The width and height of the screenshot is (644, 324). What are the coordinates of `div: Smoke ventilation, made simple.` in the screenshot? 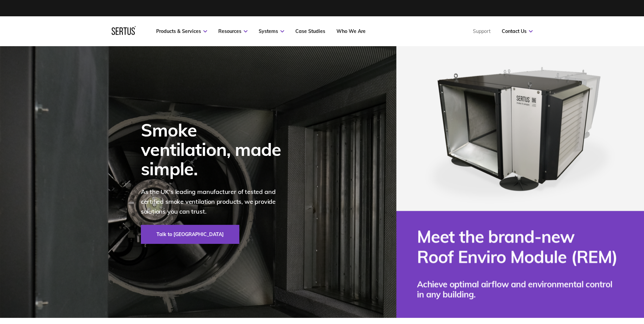 It's located at (216, 149).